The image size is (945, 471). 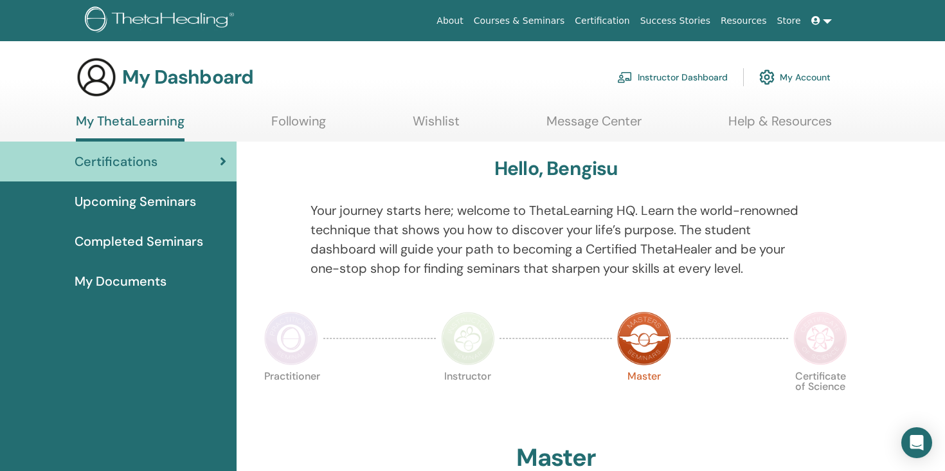 What do you see at coordinates (130, 127) in the screenshot?
I see `a: My ThetaLearning` at bounding box center [130, 127].